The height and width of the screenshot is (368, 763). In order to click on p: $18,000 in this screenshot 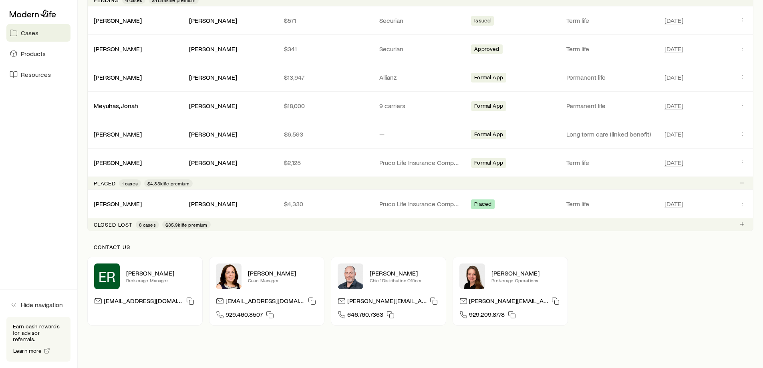, I will do `click(325, 106)`.